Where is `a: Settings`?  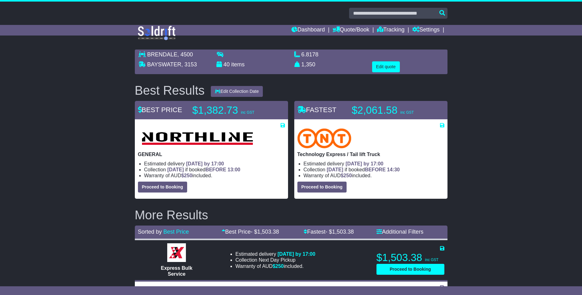 a: Settings is located at coordinates (426, 30).